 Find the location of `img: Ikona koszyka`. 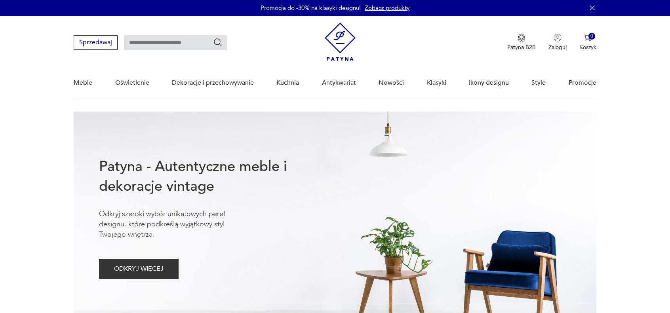

img: Ikona koszyka is located at coordinates (588, 38).